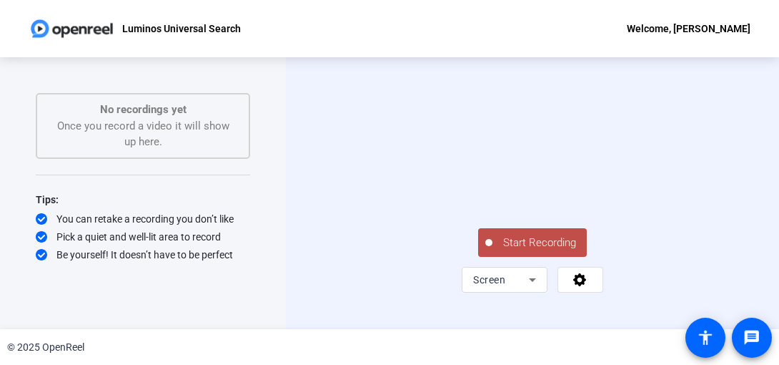 This screenshot has height=365, width=779. What do you see at coordinates (143, 199) in the screenshot?
I see `div: Tips:` at bounding box center [143, 199].